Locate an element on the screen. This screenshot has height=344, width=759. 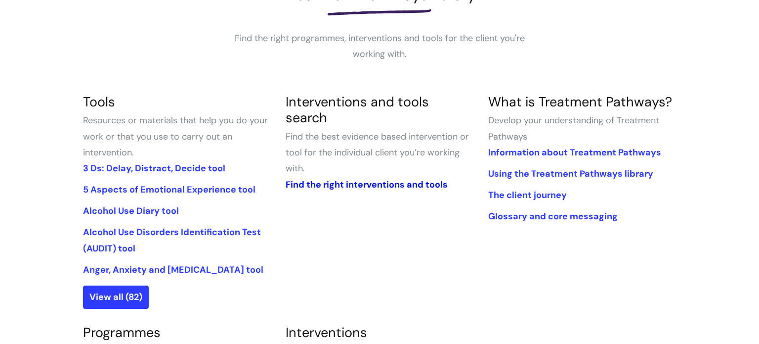
a: Interventions and tools search is located at coordinates (357, 109).